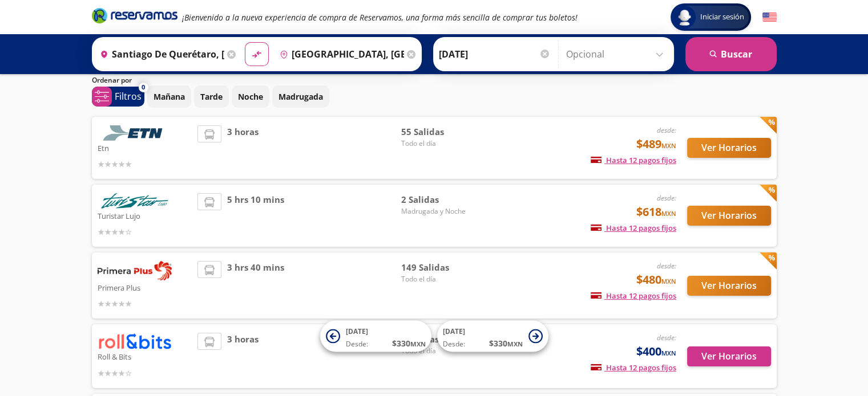 This screenshot has height=396, width=868. I want to click on span: 5 hrs 10 mins, so click(256, 215).